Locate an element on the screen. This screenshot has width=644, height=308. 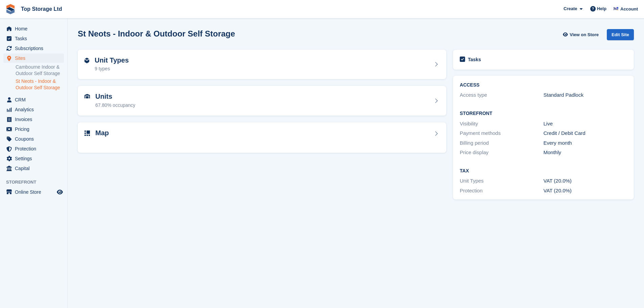
div: Access type is located at coordinates (502, 95).